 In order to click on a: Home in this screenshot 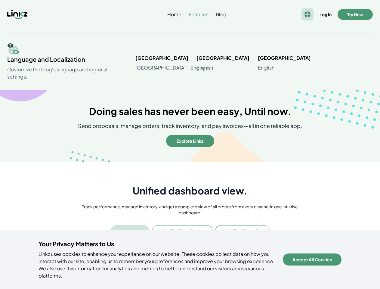, I will do `click(174, 14)`.